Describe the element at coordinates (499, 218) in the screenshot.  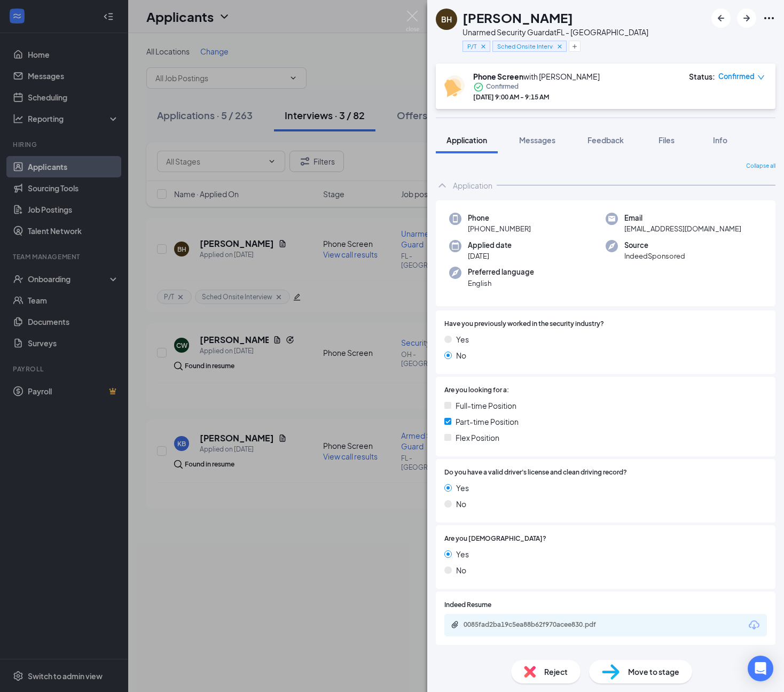
I see `span: Phone` at that location.